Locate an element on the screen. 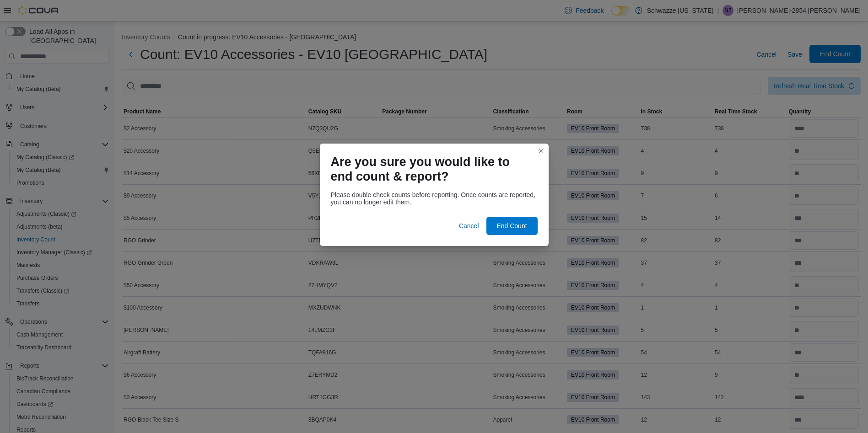  h1: Are you sure you would like to end count & report? is located at coordinates (431, 169).